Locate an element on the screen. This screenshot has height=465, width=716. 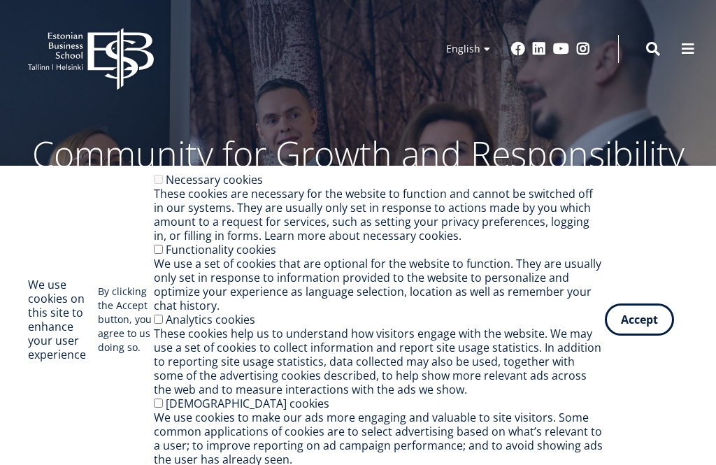
button: Accept is located at coordinates (639, 320).